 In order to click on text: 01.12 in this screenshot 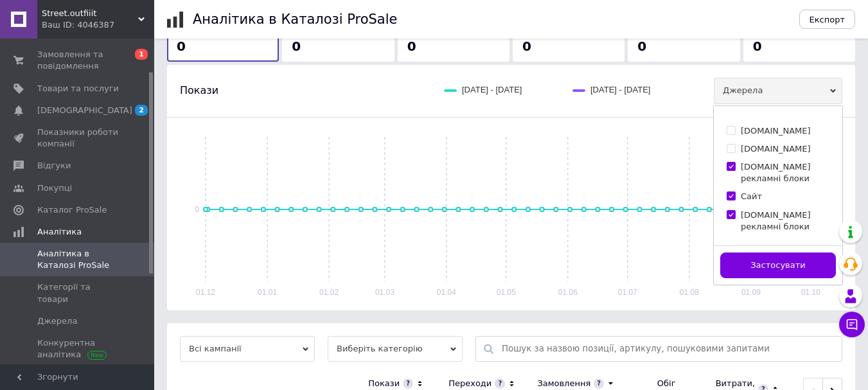, I will do `click(206, 293)`.